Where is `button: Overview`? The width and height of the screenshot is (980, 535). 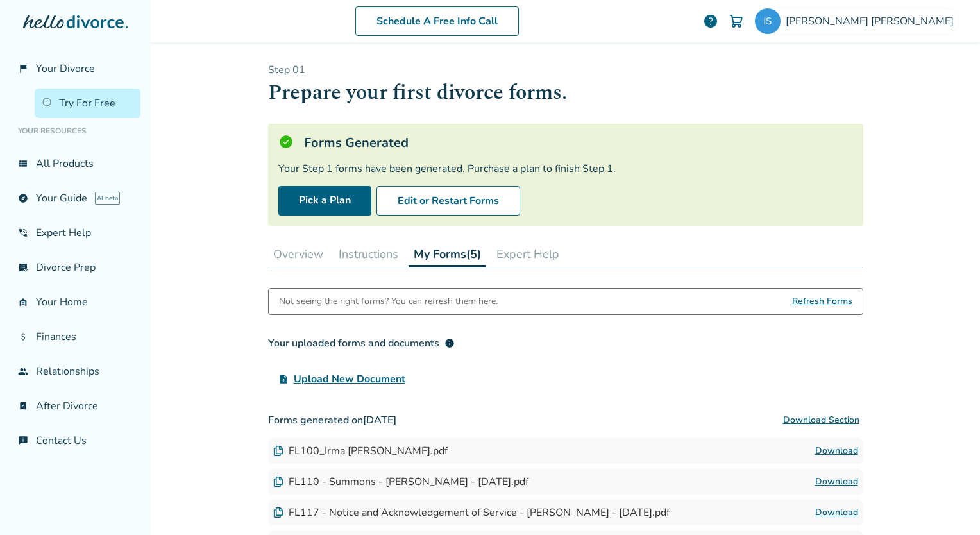
button: Overview is located at coordinates (298, 254).